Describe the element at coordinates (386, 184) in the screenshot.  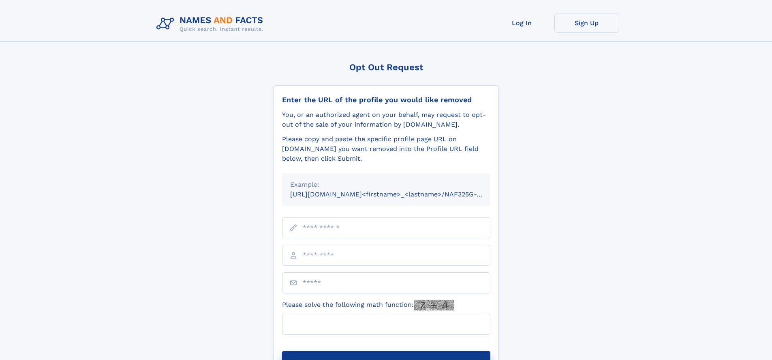
I see `div: Example:` at that location.